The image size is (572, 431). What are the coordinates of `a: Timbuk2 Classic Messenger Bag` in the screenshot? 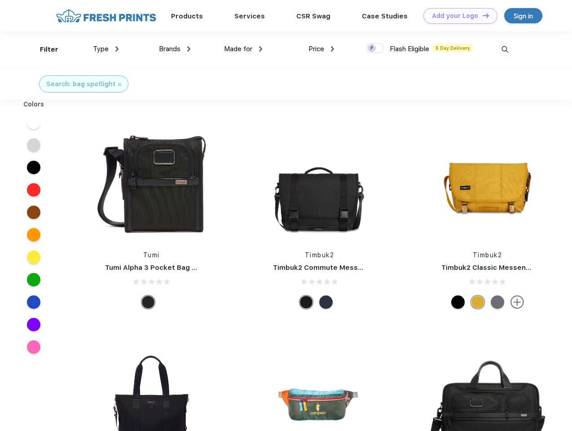 It's located at (497, 268).